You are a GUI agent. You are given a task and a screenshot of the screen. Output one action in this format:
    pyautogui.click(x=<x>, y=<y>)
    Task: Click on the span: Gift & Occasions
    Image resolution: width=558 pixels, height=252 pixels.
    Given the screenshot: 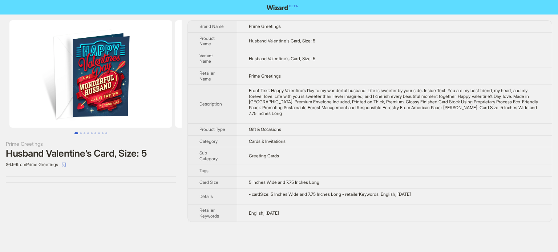 What is the action you would take?
    pyautogui.click(x=265, y=129)
    